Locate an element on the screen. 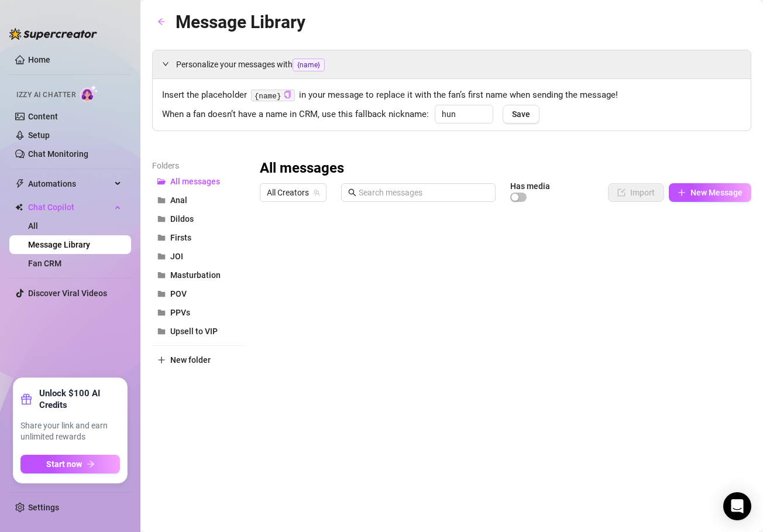 This screenshot has width=763, height=532. span: {name} is located at coordinates (309, 65).